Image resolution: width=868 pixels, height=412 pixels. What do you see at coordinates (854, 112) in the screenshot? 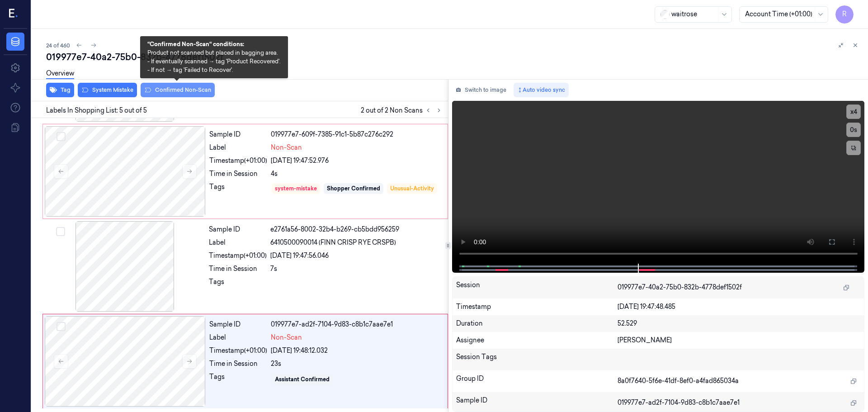
I see `button: x4` at bounding box center [854, 112].